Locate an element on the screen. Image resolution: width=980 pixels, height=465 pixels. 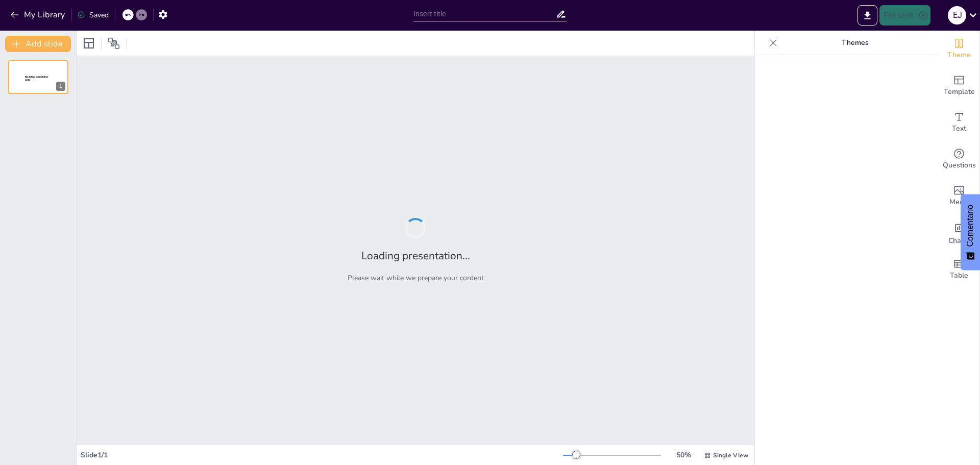
button: E J is located at coordinates (957, 16).